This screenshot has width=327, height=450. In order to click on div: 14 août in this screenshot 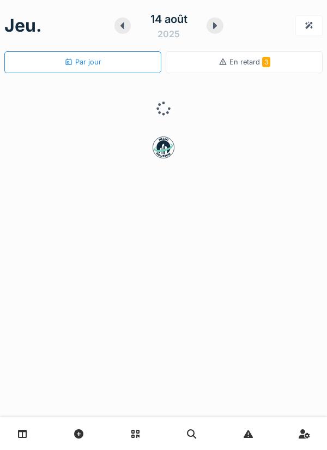, I will do `click(169, 19)`.